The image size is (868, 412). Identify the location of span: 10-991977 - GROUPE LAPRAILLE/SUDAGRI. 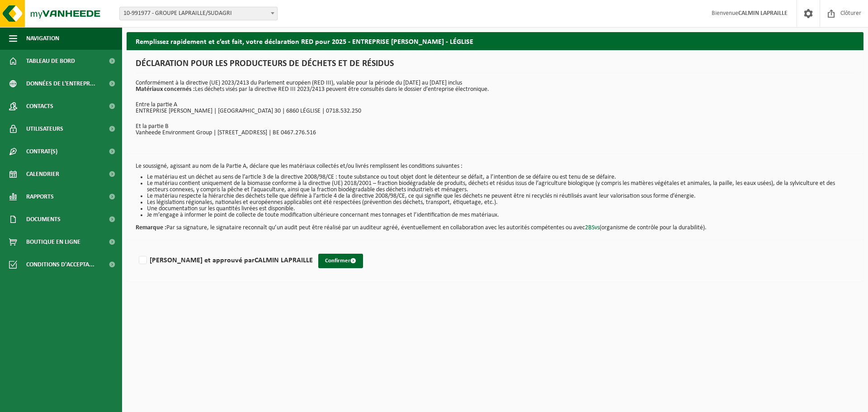
(199, 14).